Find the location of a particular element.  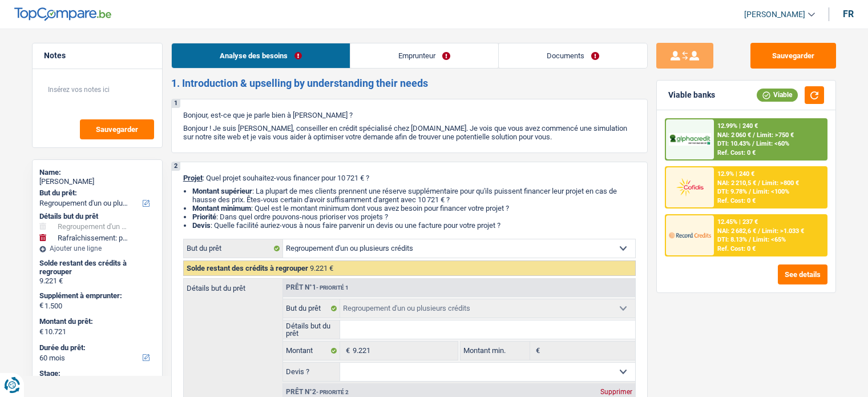

div: Prêt n°2 is located at coordinates (317, 392).